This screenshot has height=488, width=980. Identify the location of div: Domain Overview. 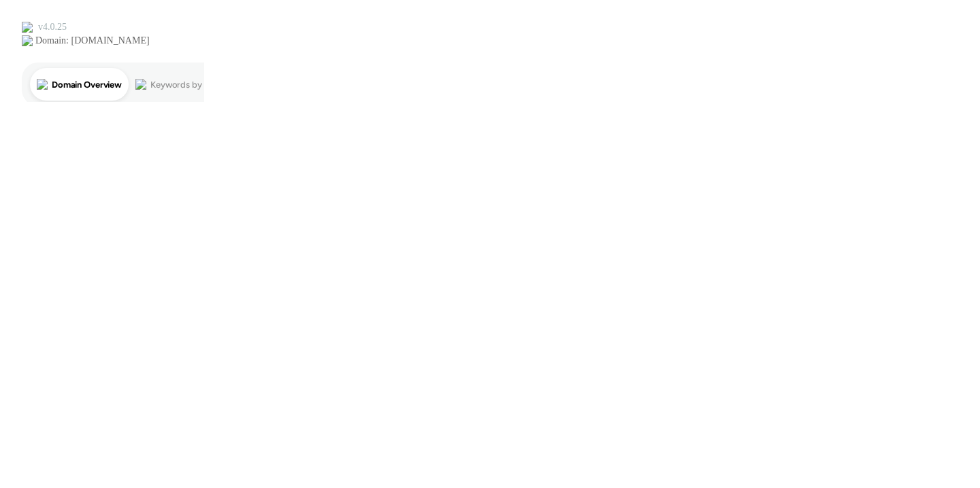
(86, 84).